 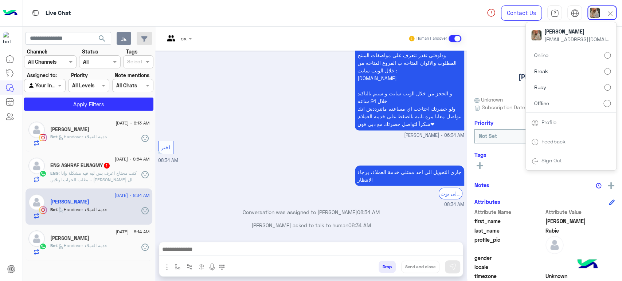 What do you see at coordinates (201, 267) in the screenshot?
I see `img: create order` at bounding box center [201, 267].